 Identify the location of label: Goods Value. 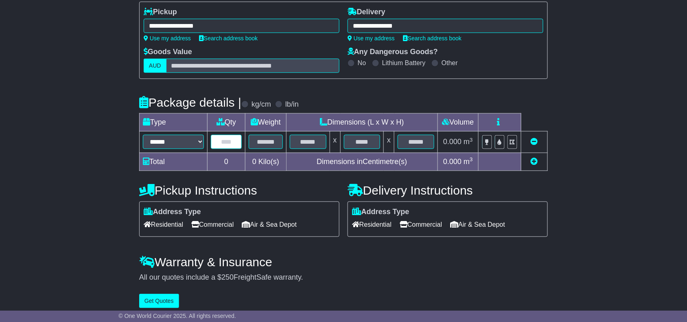
(168, 52).